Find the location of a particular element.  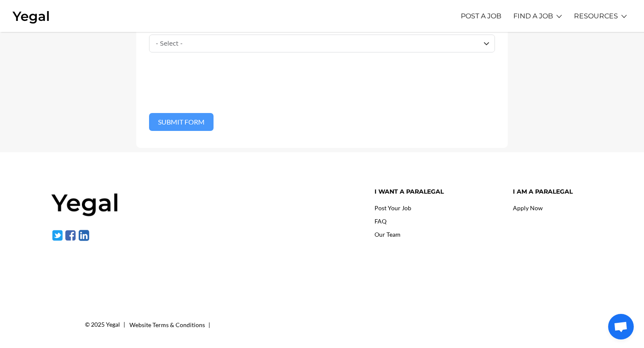

a: POST A JOB is located at coordinates (481, 16).